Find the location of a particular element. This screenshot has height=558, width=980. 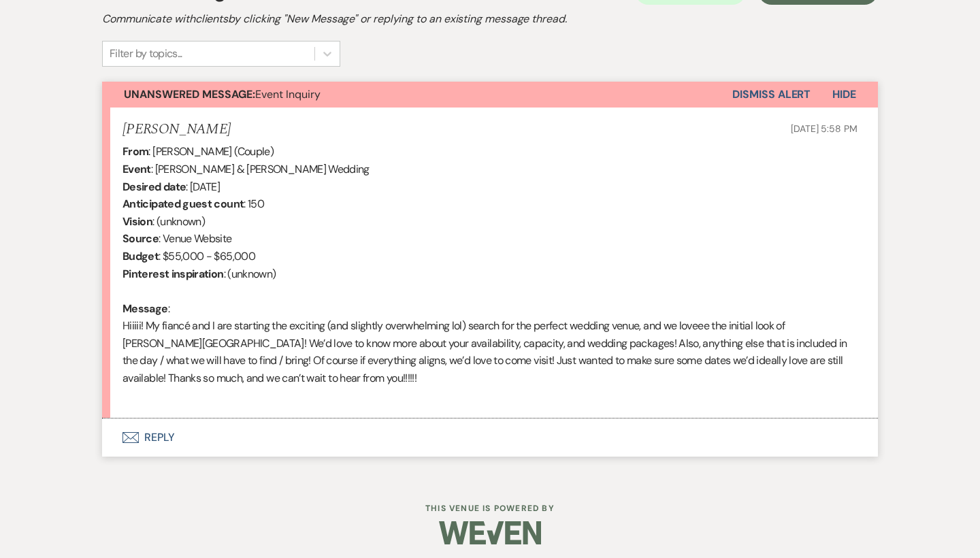

h2: Communicate with clients by clicking "New Message" or replying to an existing message thread. is located at coordinates (490, 19).